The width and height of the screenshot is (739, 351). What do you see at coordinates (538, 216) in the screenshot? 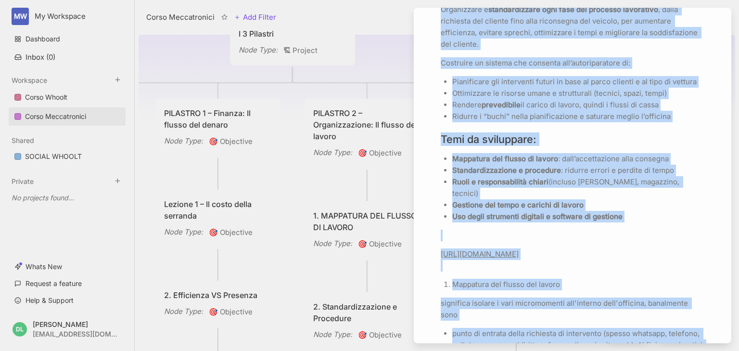
I see `strong: Uso degli strumenti digitali e software di gestione` at bounding box center [538, 216].